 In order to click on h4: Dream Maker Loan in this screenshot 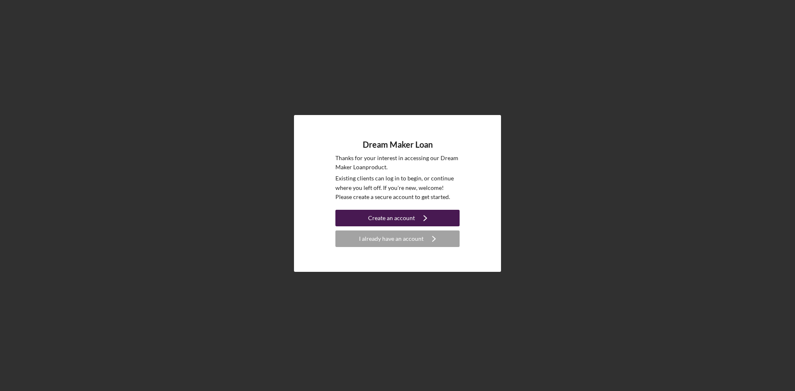, I will do `click(397, 144)`.